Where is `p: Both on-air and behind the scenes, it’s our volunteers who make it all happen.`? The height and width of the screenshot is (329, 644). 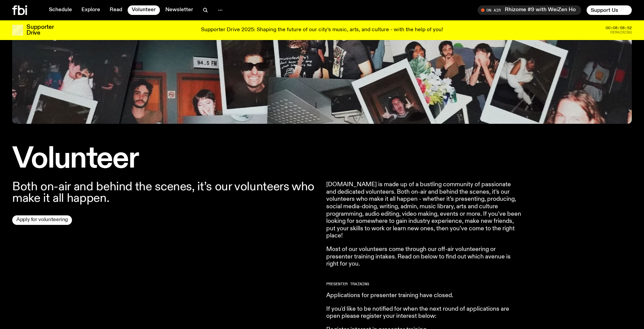
p: Both on-air and behind the scenes, it’s our volunteers who make it all happen. is located at coordinates (165, 193).